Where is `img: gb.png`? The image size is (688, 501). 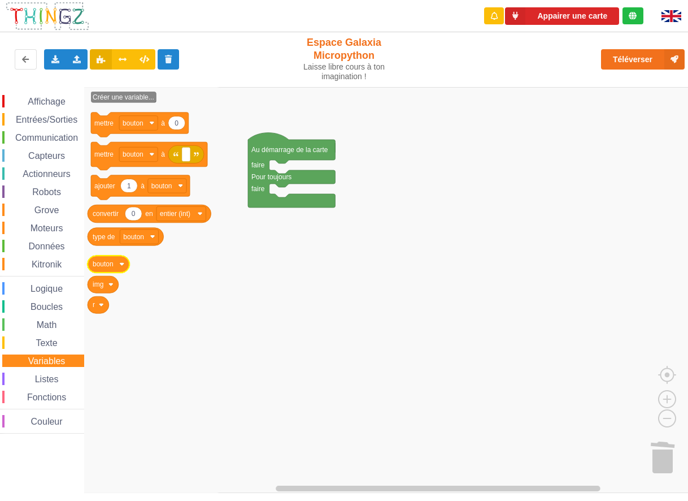 img: gb.png is located at coordinates (671, 16).